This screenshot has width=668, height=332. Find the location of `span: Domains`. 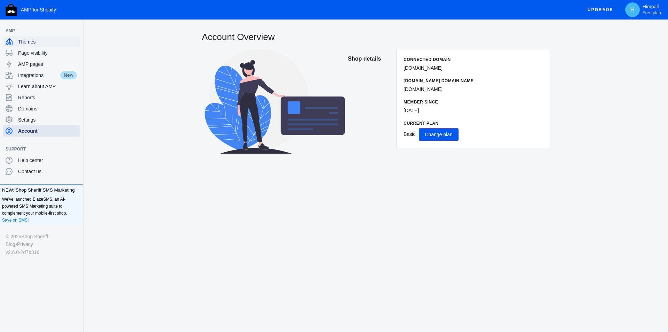

span: Domains is located at coordinates (48, 109).